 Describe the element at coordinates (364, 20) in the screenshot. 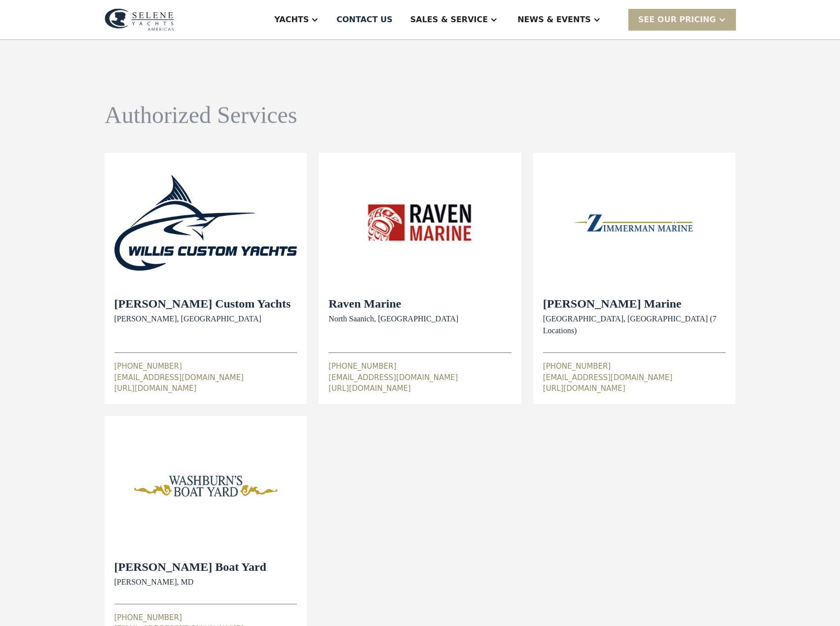

I see `div: Contact US` at that location.